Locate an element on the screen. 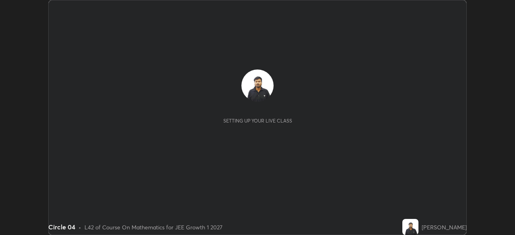 This screenshot has width=515, height=235. div: Circle 04 is located at coordinates (62, 227).